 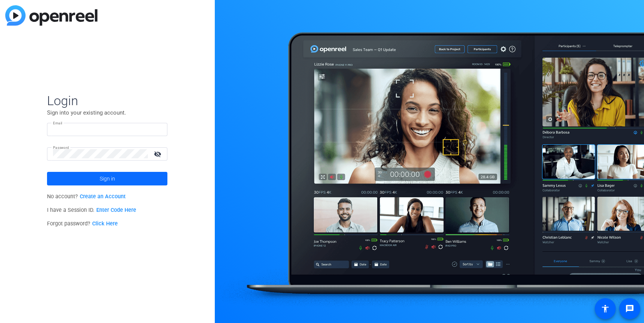 What do you see at coordinates (103, 196) in the screenshot?
I see `a: Create an Account` at bounding box center [103, 196].